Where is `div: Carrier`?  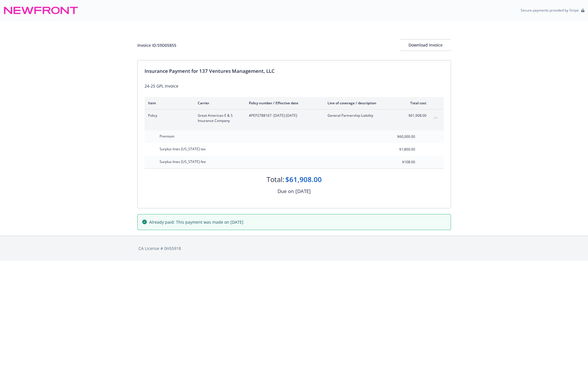 div: Carrier is located at coordinates (218, 103).